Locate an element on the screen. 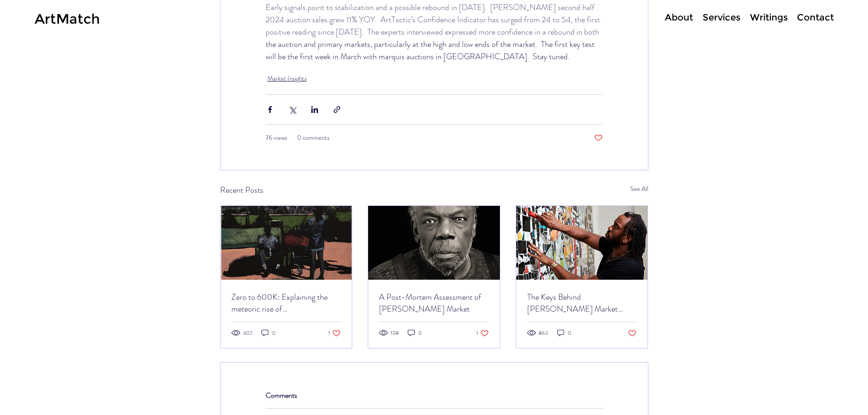 The height and width of the screenshot is (415, 868). span: 402 is located at coordinates (248, 333).